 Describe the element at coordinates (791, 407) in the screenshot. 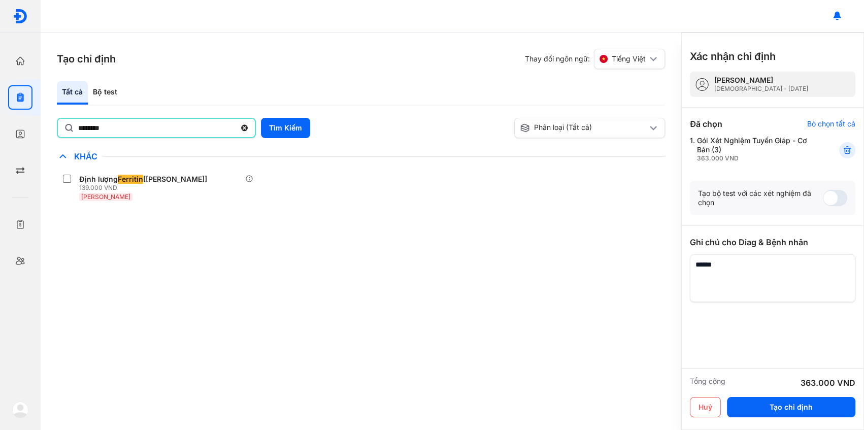

I see `button: Tạo chỉ định` at that location.